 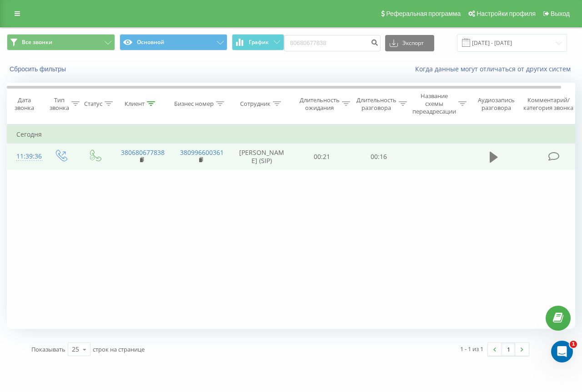 I want to click on div: Дата звонка, so click(x=24, y=104).